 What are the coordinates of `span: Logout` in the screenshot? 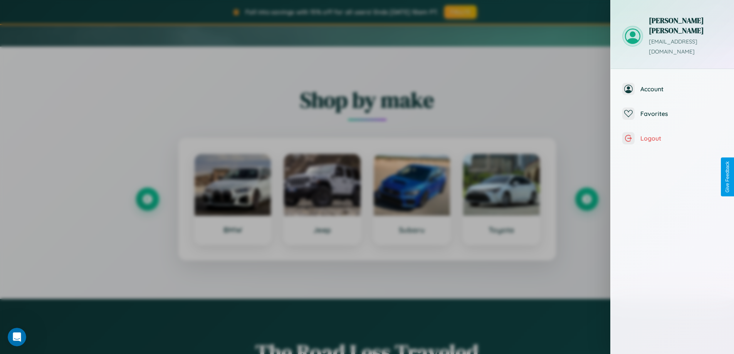 It's located at (682, 138).